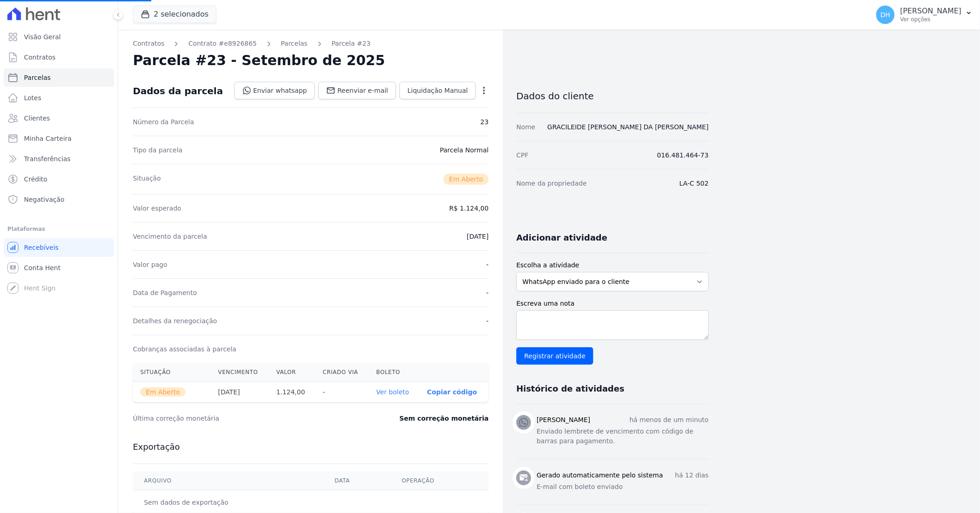 The height and width of the screenshot is (513, 980). Describe the element at coordinates (465, 150) in the screenshot. I see `dd: Parcela Normal` at that location.